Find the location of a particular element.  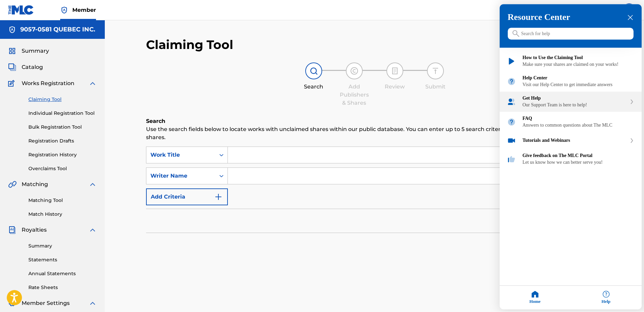

input: Search for help is located at coordinates (570, 34).